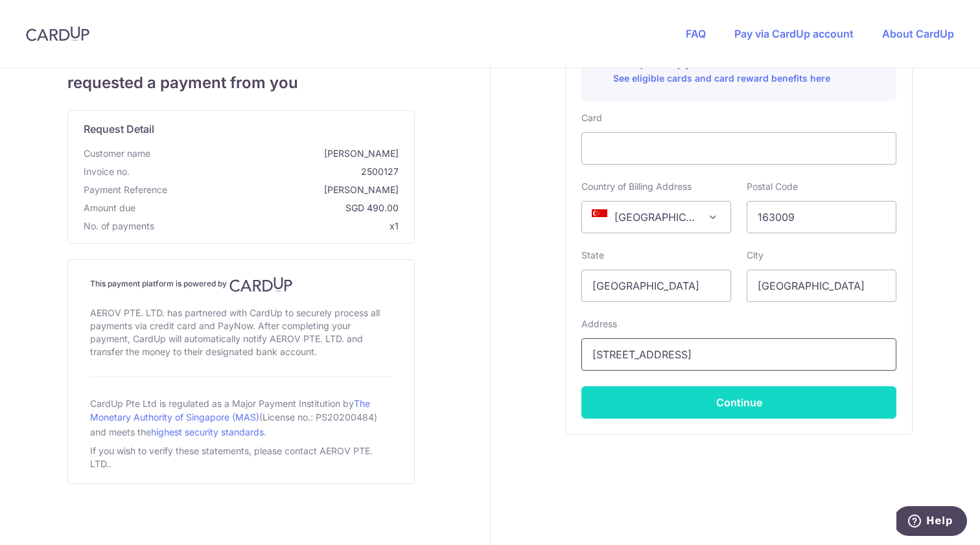 This screenshot has height=545, width=980. What do you see at coordinates (592, 118) in the screenshot?
I see `label: Card` at bounding box center [592, 118].